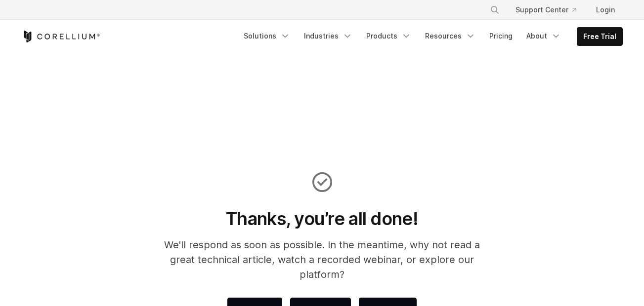  Describe the element at coordinates (267, 36) in the screenshot. I see `a: Solutions` at that location.